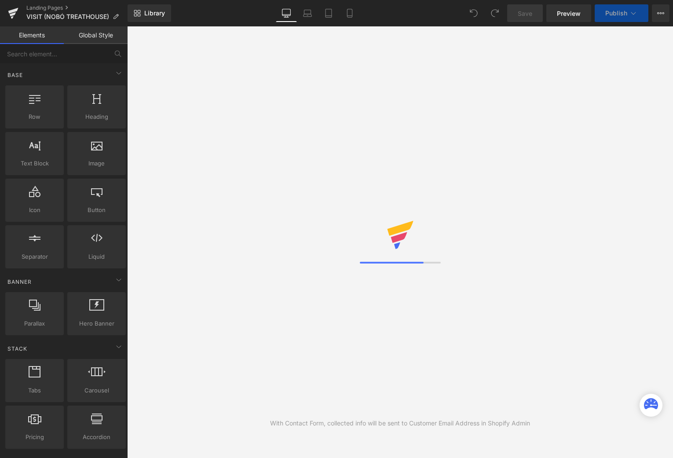 Image resolution: width=673 pixels, height=458 pixels. I want to click on button: Undo, so click(474, 13).